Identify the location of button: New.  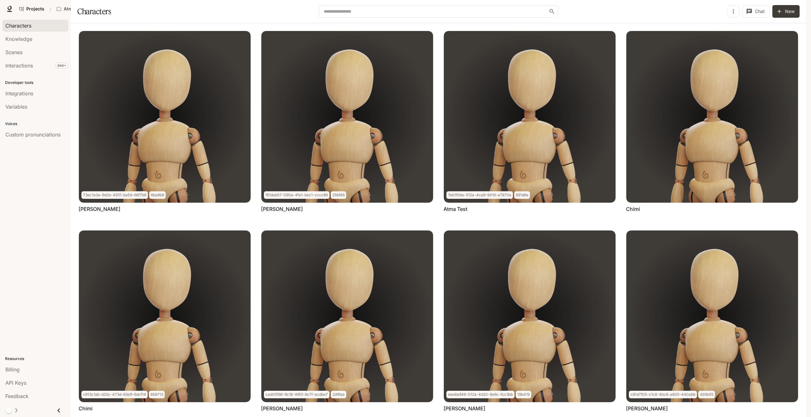
(786, 11).